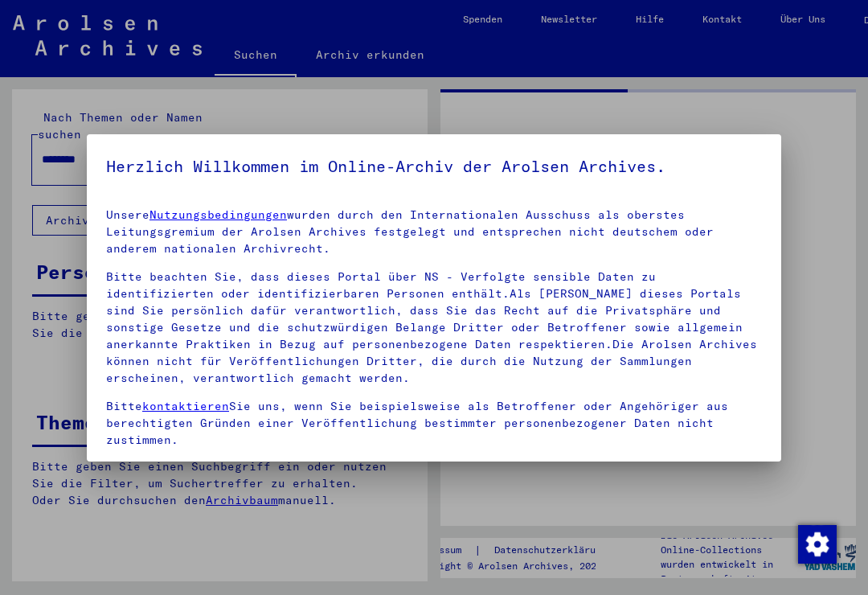 The width and height of the screenshot is (868, 595). I want to click on a: kontaktieren, so click(185, 406).